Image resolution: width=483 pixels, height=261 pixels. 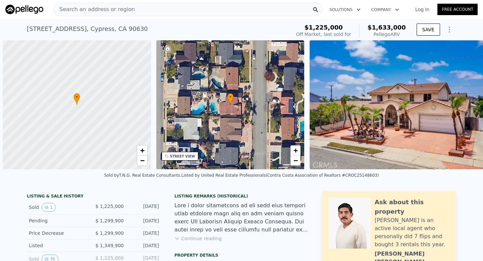 What do you see at coordinates (198, 238) in the screenshot?
I see `button: Continue reading` at bounding box center [198, 238].